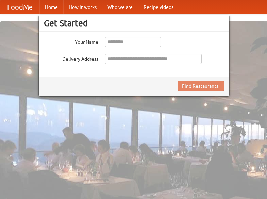 The height and width of the screenshot is (199, 267). I want to click on a: Recipe videos, so click(159, 7).